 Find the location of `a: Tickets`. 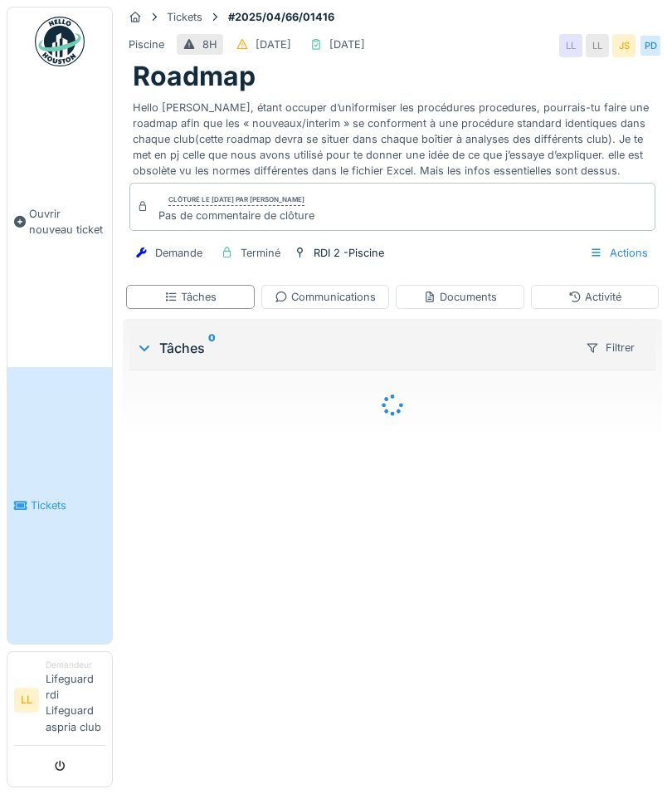

a: Tickets is located at coordinates (59, 505).